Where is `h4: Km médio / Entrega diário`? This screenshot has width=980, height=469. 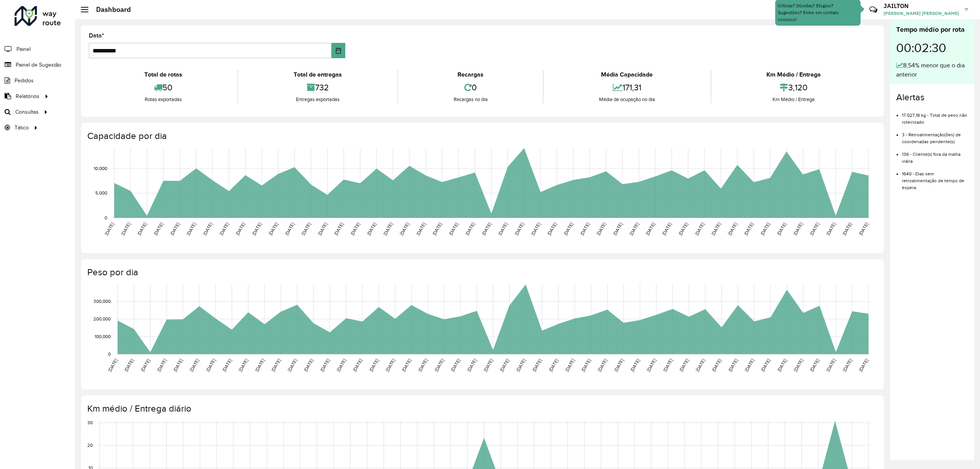 h4: Km médio / Entrega diário is located at coordinates (481, 409).